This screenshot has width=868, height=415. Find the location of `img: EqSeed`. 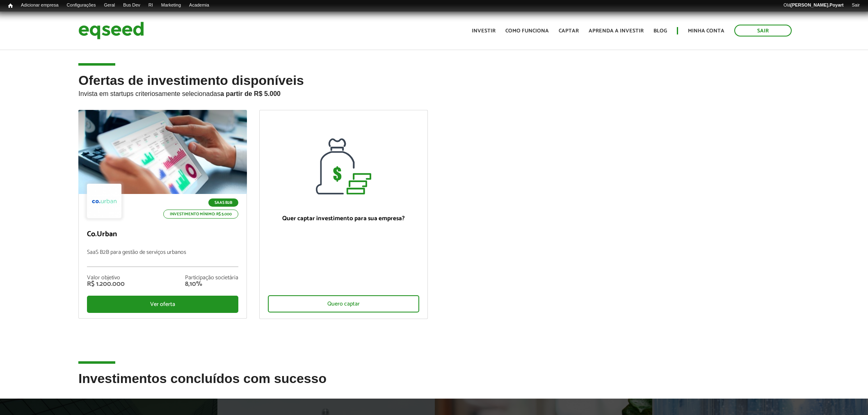

img: EqSeed is located at coordinates (111, 30).